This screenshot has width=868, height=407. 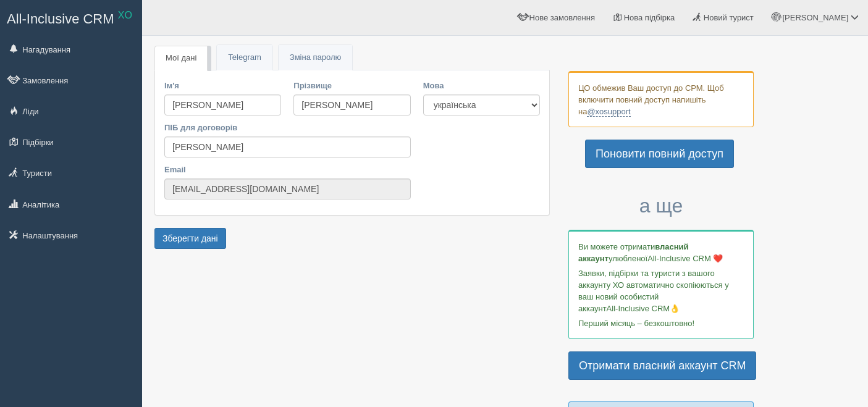 I want to click on h3: а ще, so click(x=661, y=206).